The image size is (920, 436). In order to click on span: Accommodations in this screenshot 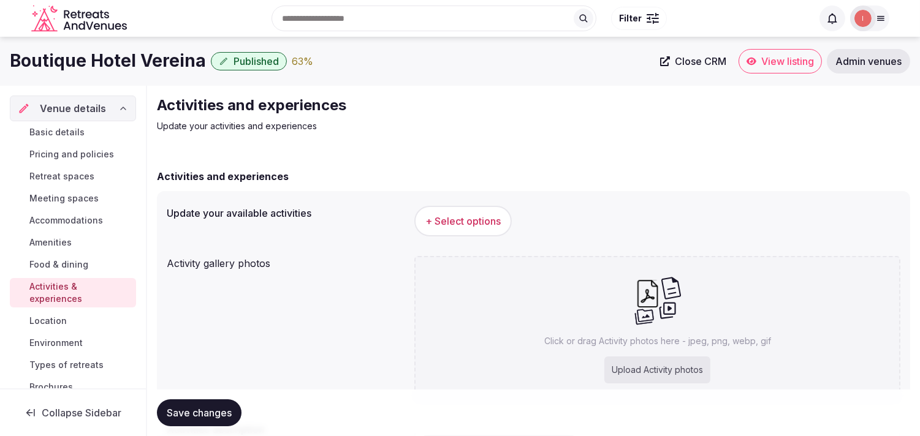, I will do `click(66, 221)`.